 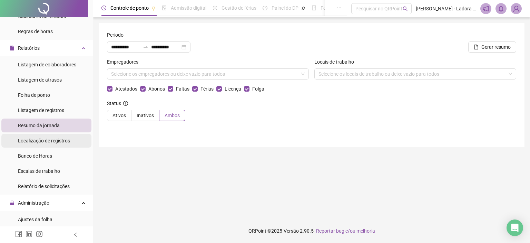 What do you see at coordinates (258, 89) in the screenshot?
I see `span: Folga` at bounding box center [258, 89].